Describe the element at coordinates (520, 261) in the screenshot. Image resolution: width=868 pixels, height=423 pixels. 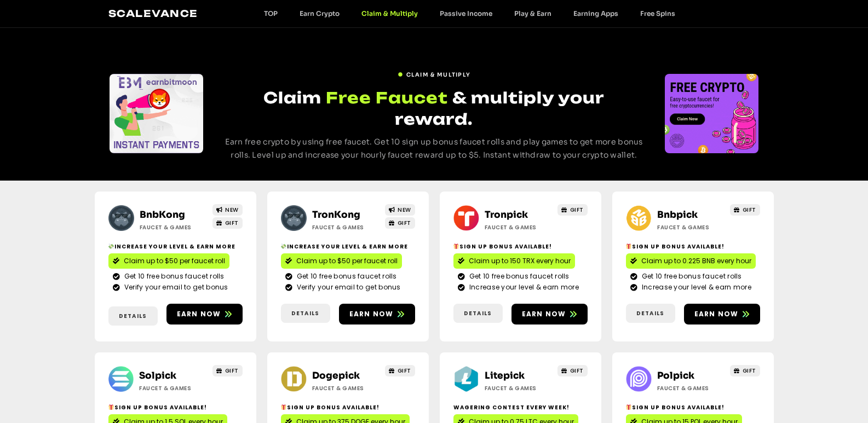
I see `span: Claim up to 150 TRX every hour` at that location.